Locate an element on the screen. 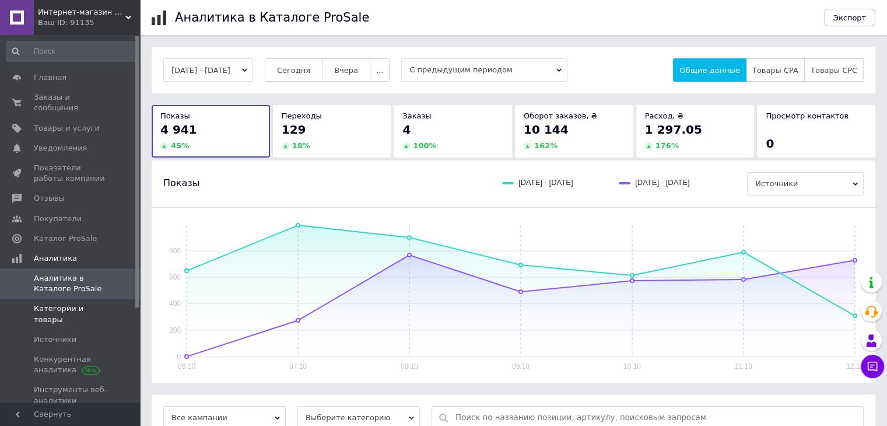 The image size is (887, 426). text: 07.10 is located at coordinates (298, 366).